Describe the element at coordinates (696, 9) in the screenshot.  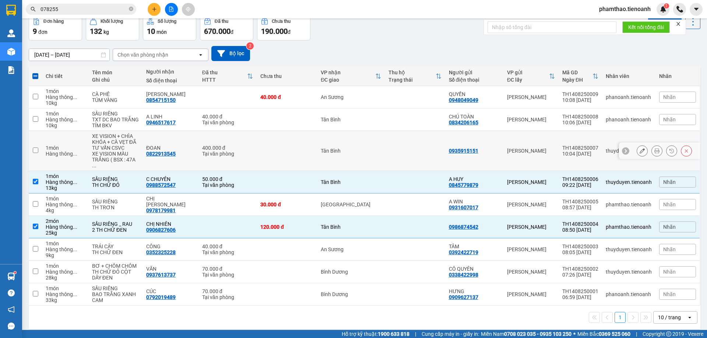
I see `button: caret-down` at that location.